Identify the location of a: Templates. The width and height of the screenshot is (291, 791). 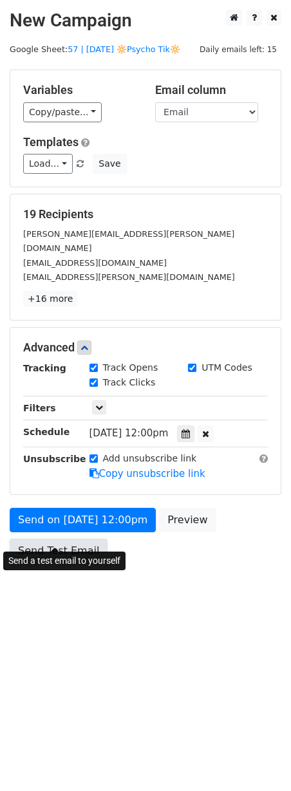
(51, 142).